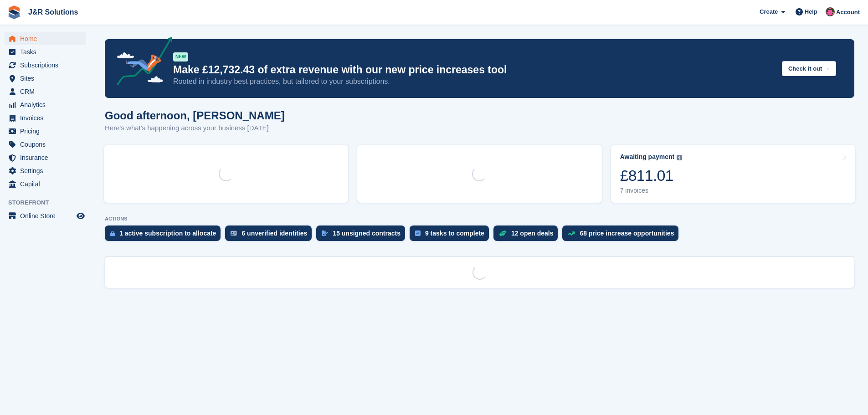  What do you see at coordinates (830, 12) in the screenshot?
I see `img: Julie Morgan` at bounding box center [830, 12].